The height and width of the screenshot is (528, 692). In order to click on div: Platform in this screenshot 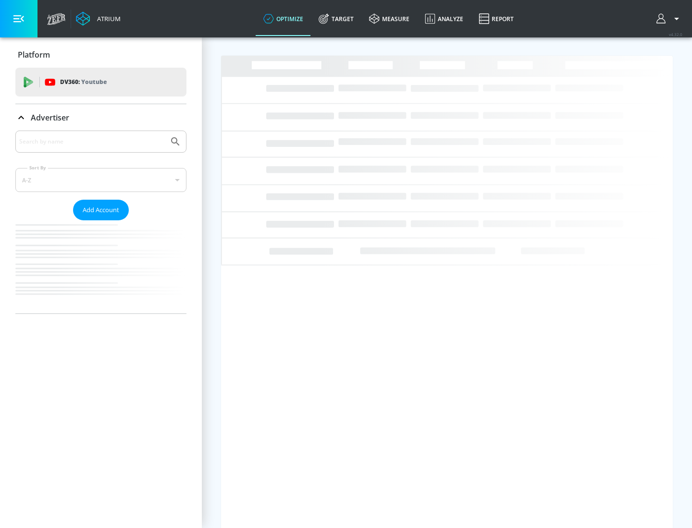, I will do `click(101, 55)`.